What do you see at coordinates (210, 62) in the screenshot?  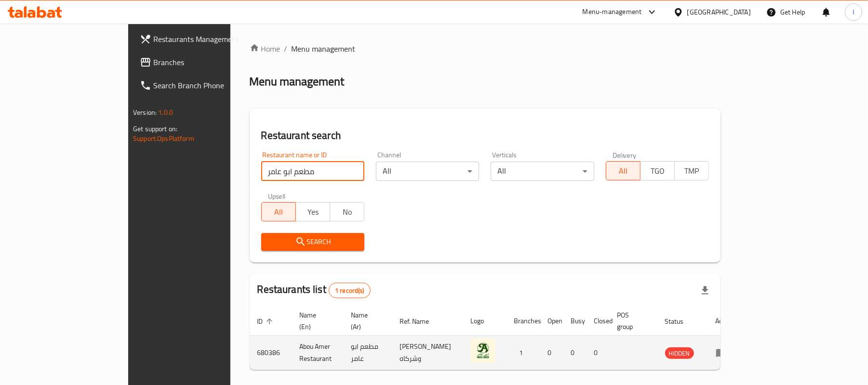 I see `span: Branches` at bounding box center [210, 62].